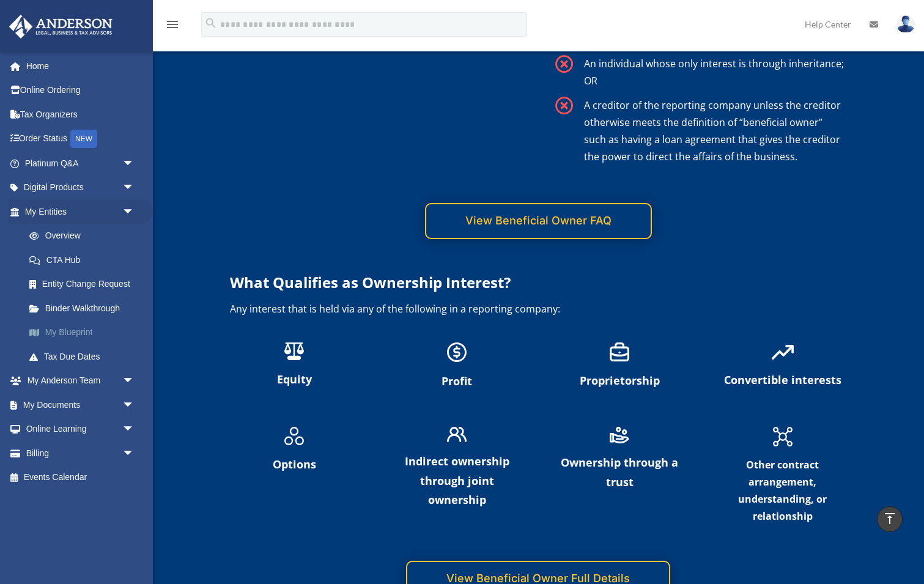  What do you see at coordinates (905, 24) in the screenshot?
I see `img: User Pic` at bounding box center [905, 24].